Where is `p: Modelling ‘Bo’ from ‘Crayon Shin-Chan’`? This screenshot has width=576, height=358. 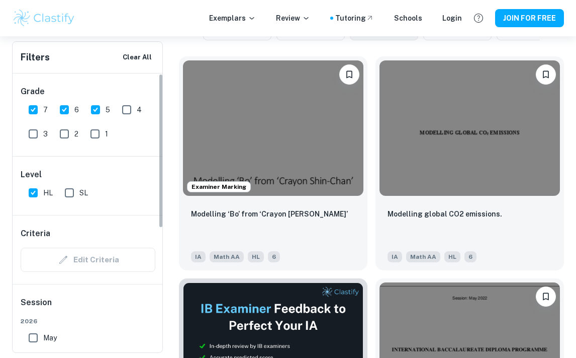 p: Modelling ‘Bo’ from ‘Crayon Shin-Chan’ is located at coordinates (270, 214).